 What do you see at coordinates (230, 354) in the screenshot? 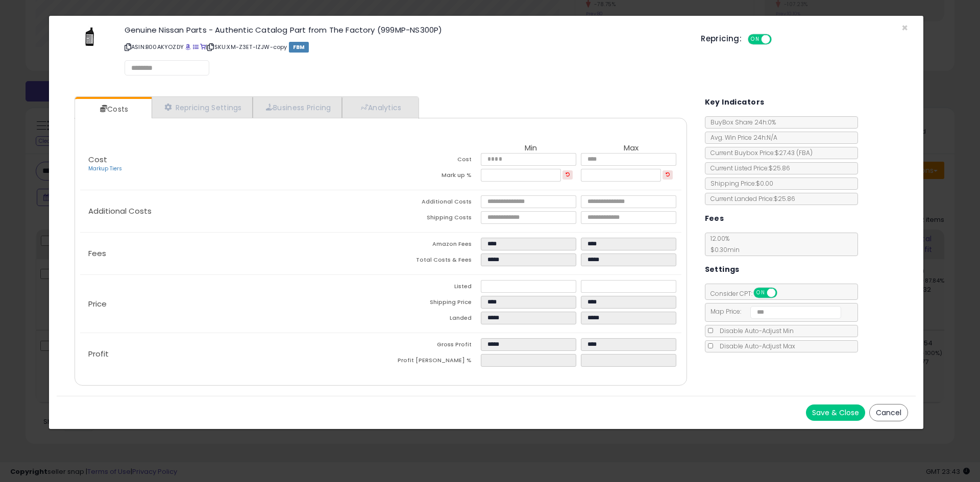
I see `p: Profit` at bounding box center [230, 354].